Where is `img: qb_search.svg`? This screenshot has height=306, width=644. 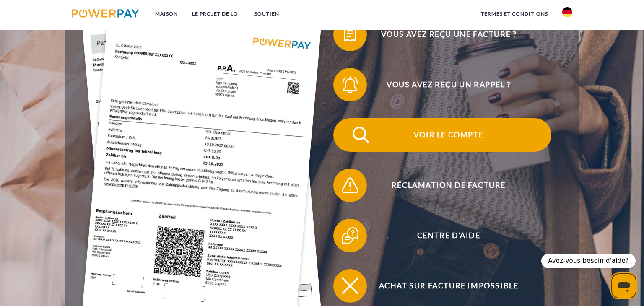 img: qb_search.svg is located at coordinates (361, 135).